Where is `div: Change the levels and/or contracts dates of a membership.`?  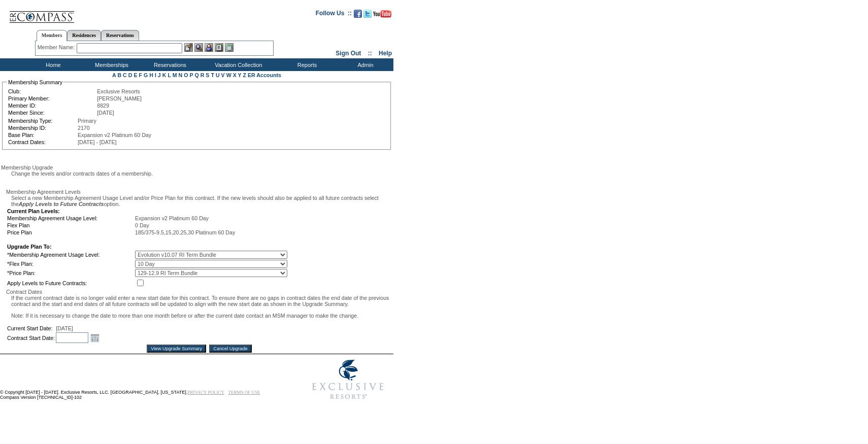 div: Change the levels and/or contracts dates of a membership. is located at coordinates (199, 173).